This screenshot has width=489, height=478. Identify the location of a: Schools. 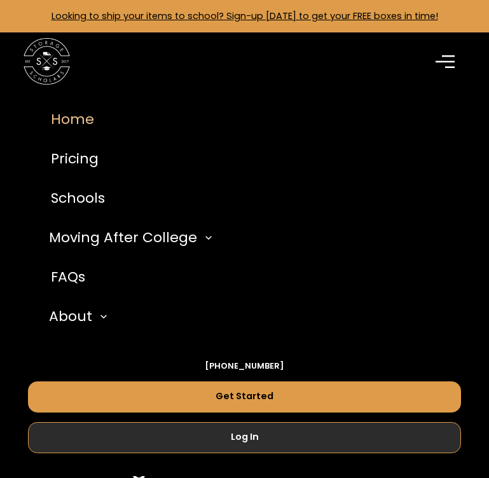
(244, 198).